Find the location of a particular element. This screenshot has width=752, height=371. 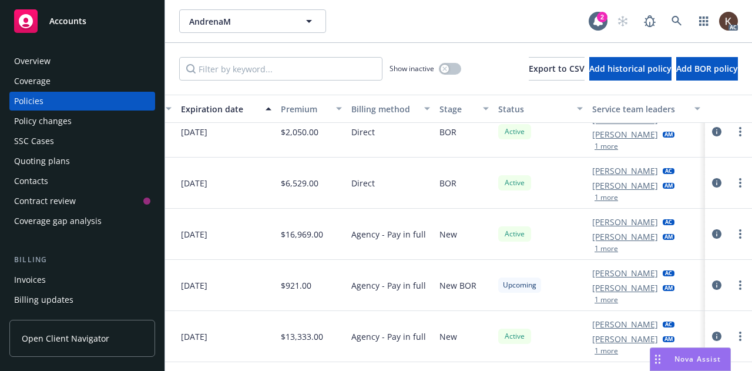

button: Billing method is located at coordinates (391, 109).